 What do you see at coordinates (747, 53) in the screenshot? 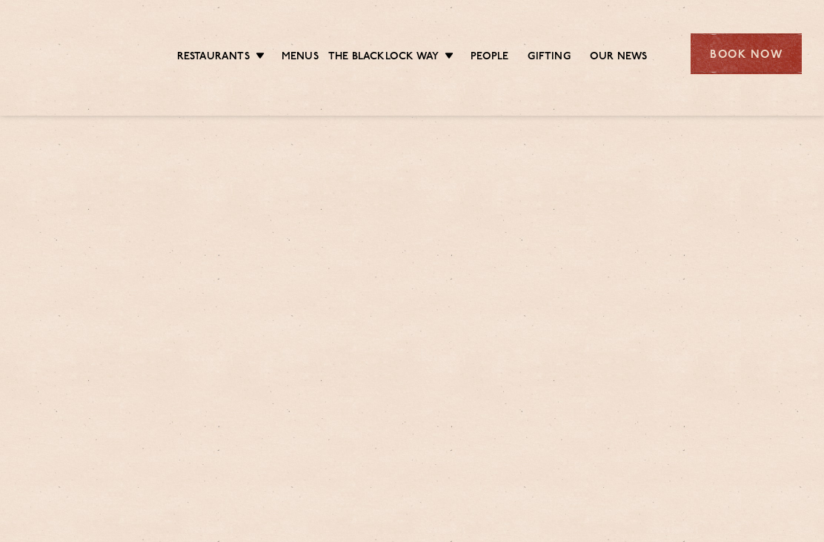
I see `div: Book Now` at bounding box center [747, 53].